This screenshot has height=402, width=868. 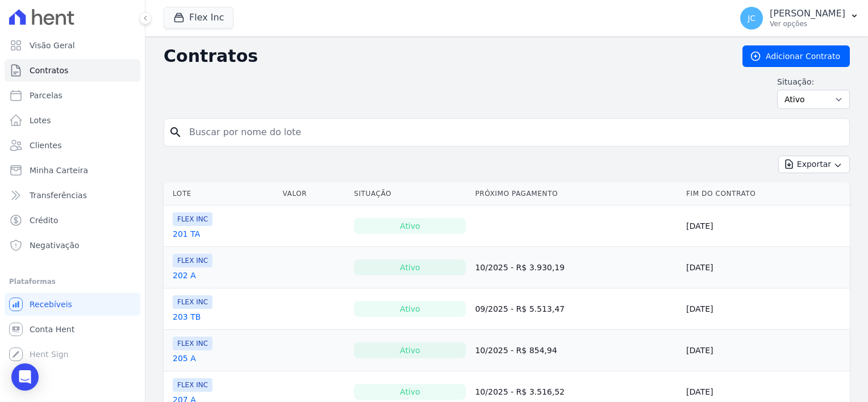 What do you see at coordinates (72, 282) in the screenshot?
I see `div: Plataformas` at bounding box center [72, 282].